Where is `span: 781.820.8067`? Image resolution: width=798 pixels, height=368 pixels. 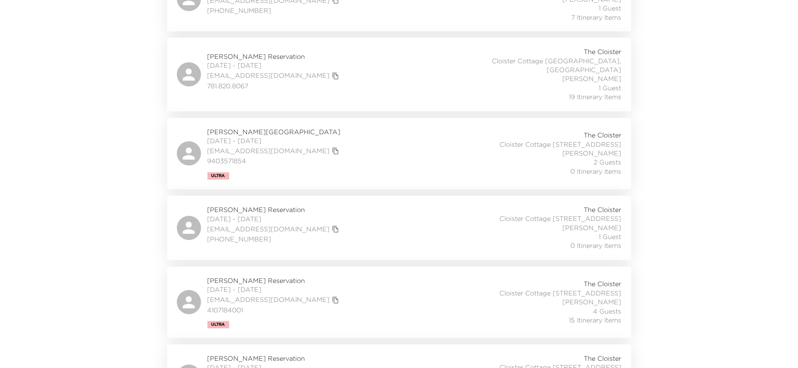 span: 781.820.8067 is located at coordinates (274, 86).